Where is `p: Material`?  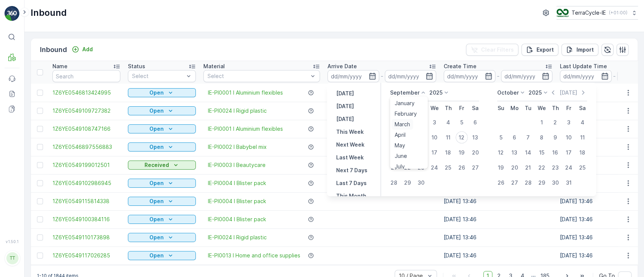
p: Material is located at coordinates (214, 67).